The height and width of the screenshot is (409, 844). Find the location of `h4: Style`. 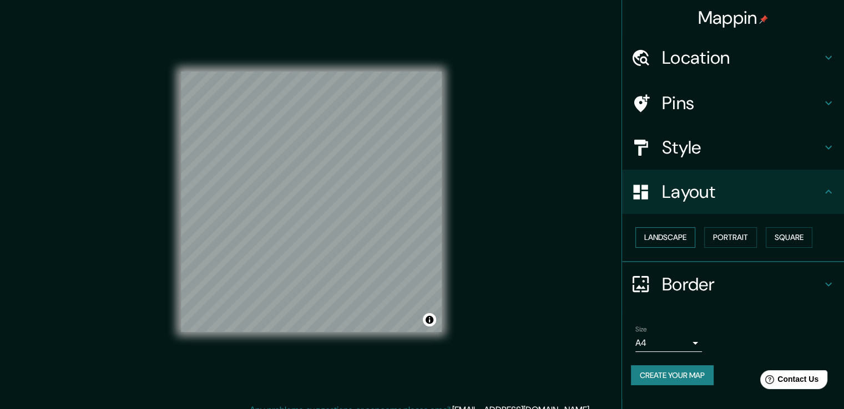

h4: Style is located at coordinates (741, 148).